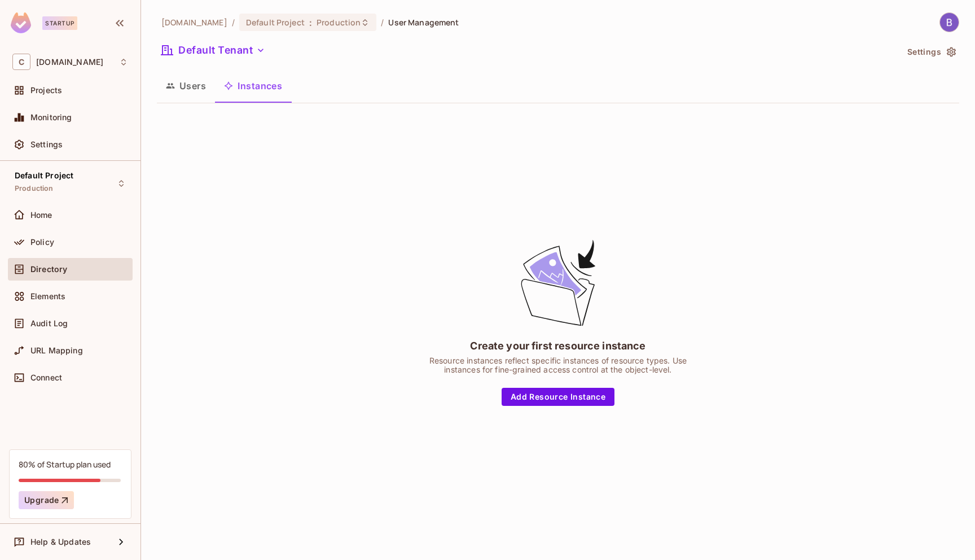  What do you see at coordinates (70, 62) in the screenshot?
I see `span: Workspace: chalkboard.io` at bounding box center [70, 62].